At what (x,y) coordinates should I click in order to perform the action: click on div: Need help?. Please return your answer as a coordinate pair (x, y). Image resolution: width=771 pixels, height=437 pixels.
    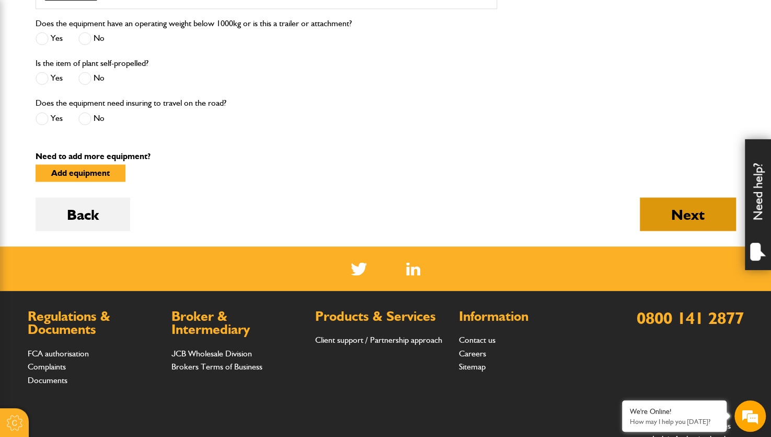
    Looking at the image, I should click on (758, 204).